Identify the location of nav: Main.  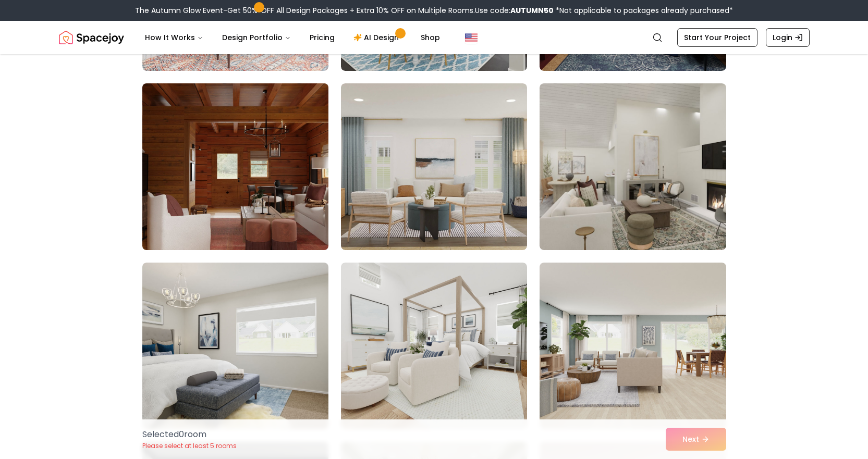
(292, 37).